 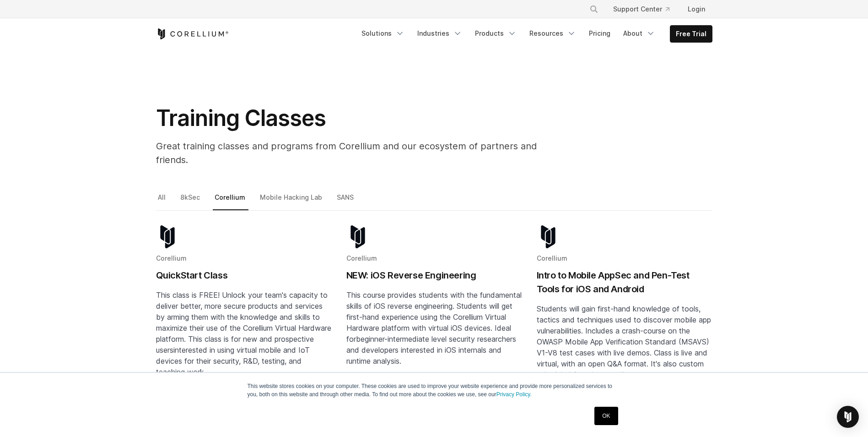 What do you see at coordinates (552, 33) in the screenshot?
I see `a: Resources` at bounding box center [552, 33].